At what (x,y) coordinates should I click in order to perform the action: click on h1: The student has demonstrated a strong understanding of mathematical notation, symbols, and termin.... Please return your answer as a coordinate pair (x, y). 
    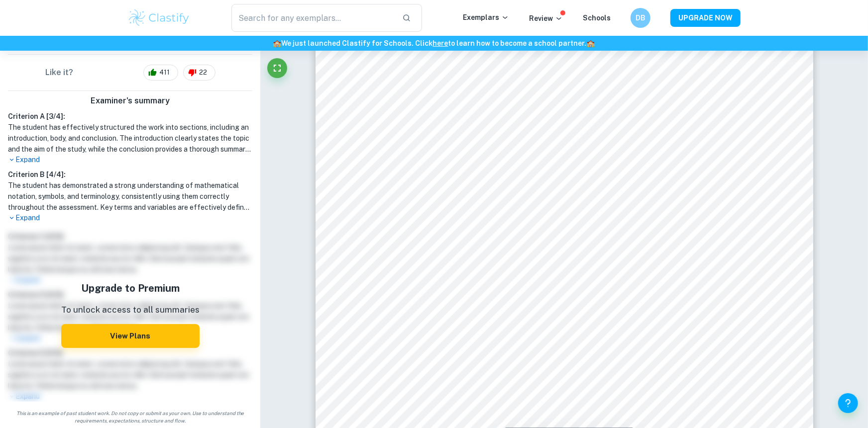
    Looking at the image, I should click on (130, 197).